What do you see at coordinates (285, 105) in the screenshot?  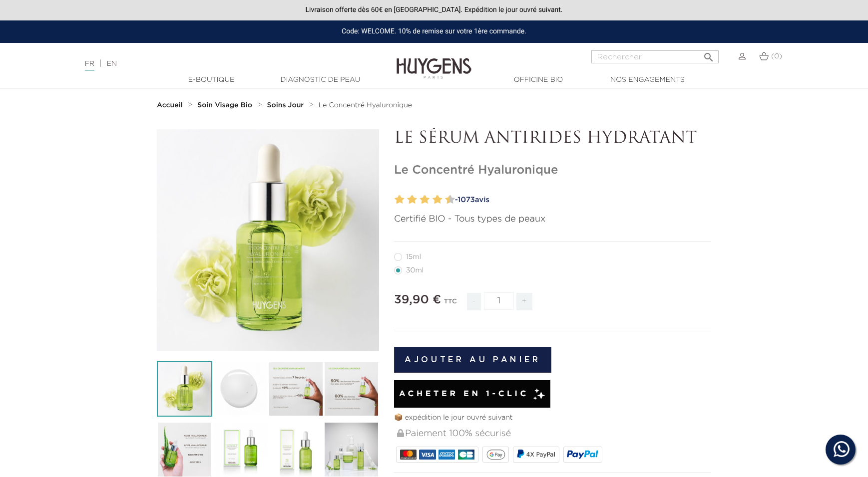 I see `strong: Soins Jour` at bounding box center [285, 105].